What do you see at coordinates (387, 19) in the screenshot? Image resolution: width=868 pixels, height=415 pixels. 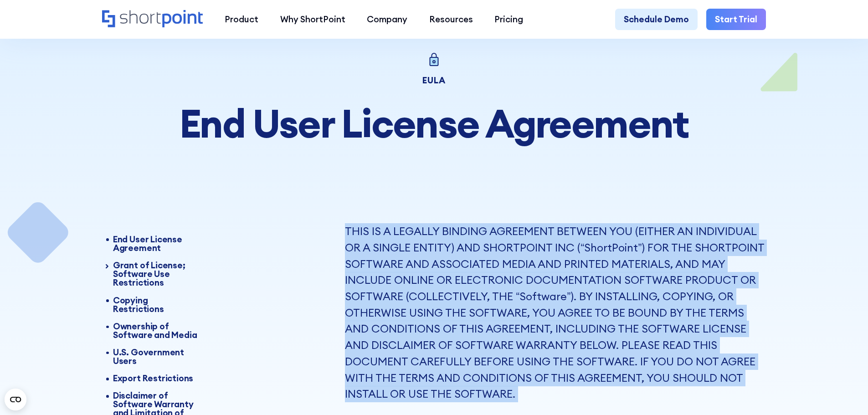 I see `div: Company` at bounding box center [387, 19].